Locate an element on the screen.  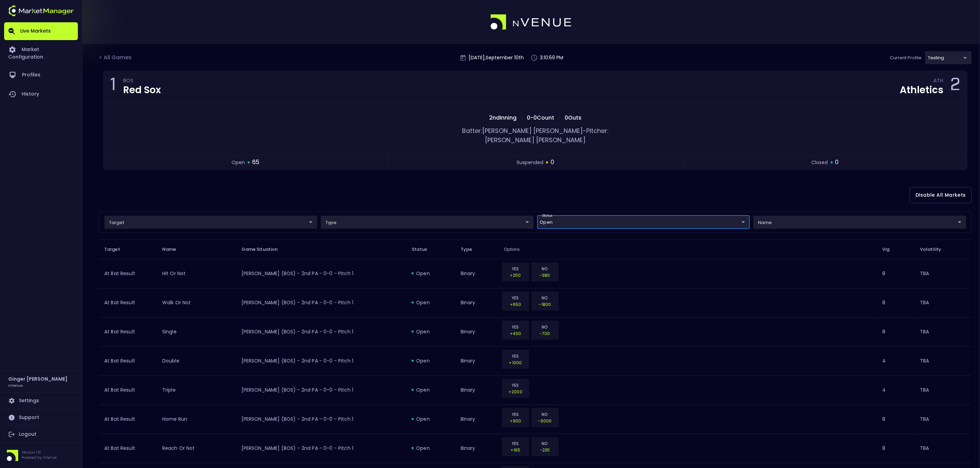
div: Red Sox is located at coordinates (142, 90).